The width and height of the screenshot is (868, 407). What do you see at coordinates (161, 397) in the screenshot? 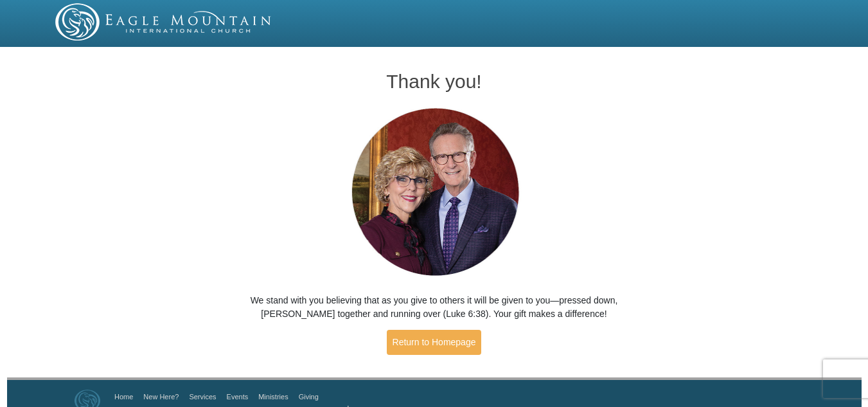
I see `a: New Here?` at bounding box center [161, 397].